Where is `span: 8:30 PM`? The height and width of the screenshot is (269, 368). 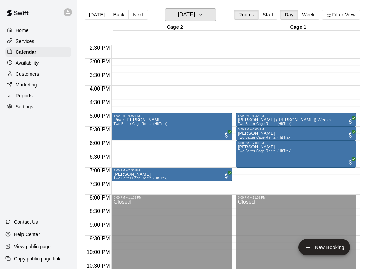
span: 8:30 PM is located at coordinates (100, 211).